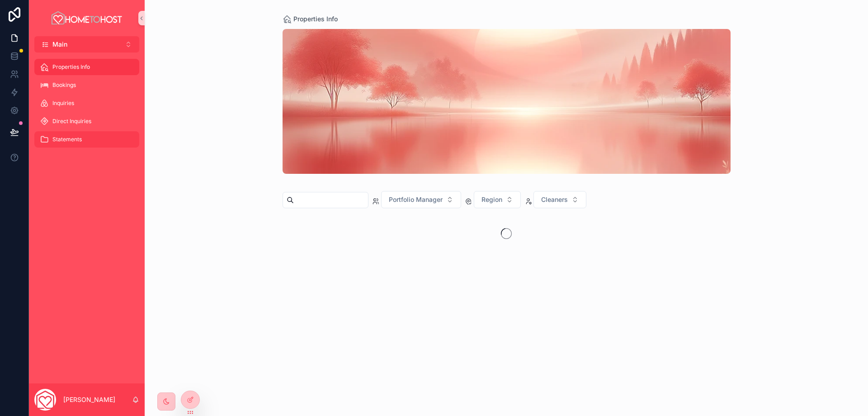 The height and width of the screenshot is (416, 868). Describe the element at coordinates (63, 103) in the screenshot. I see `span: Inquiries` at that location.